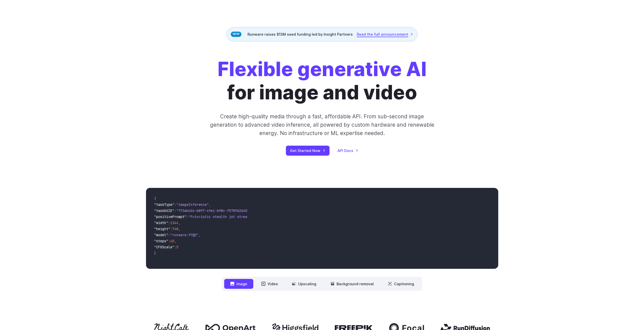 The width and height of the screenshot is (644, 330). Describe the element at coordinates (214, 211) in the screenshot. I see `span: "7f3ebcb6-b897-49e1-b98c-f5789d2d40d7"` at that location.